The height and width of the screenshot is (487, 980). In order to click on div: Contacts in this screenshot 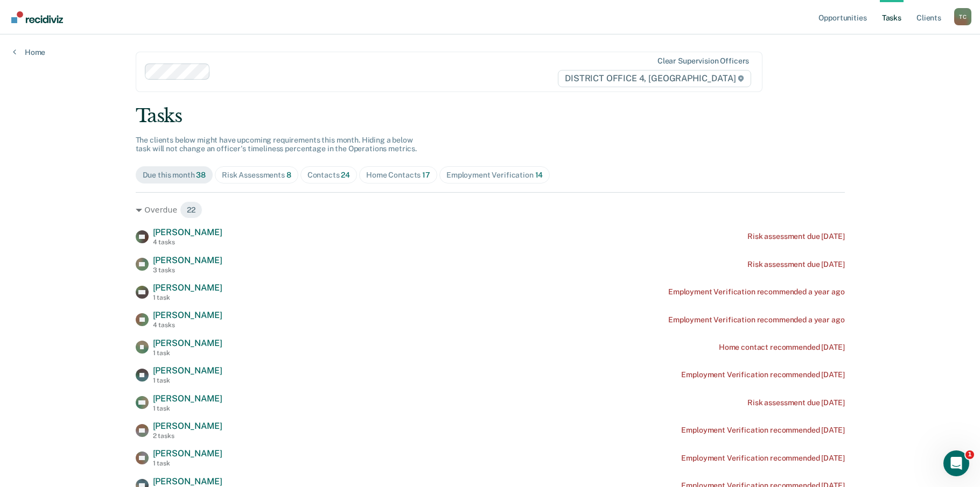, I will do `click(329, 175)`.